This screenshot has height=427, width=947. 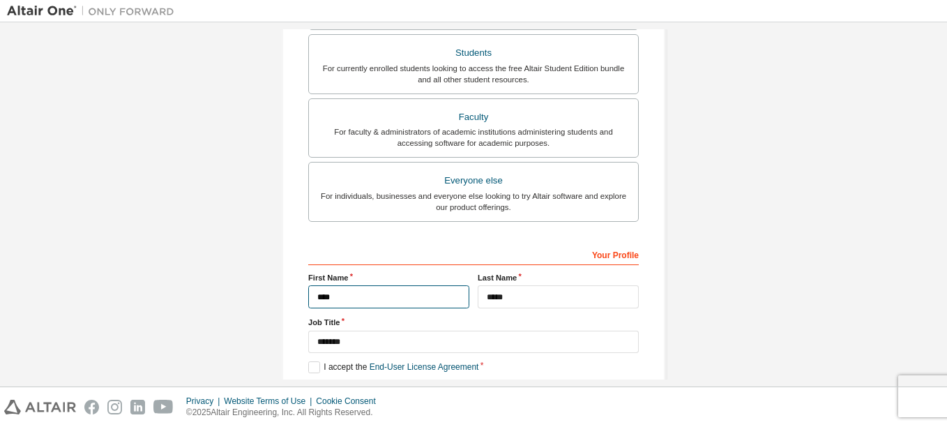 I want to click on div: Everyone else, so click(x=473, y=181).